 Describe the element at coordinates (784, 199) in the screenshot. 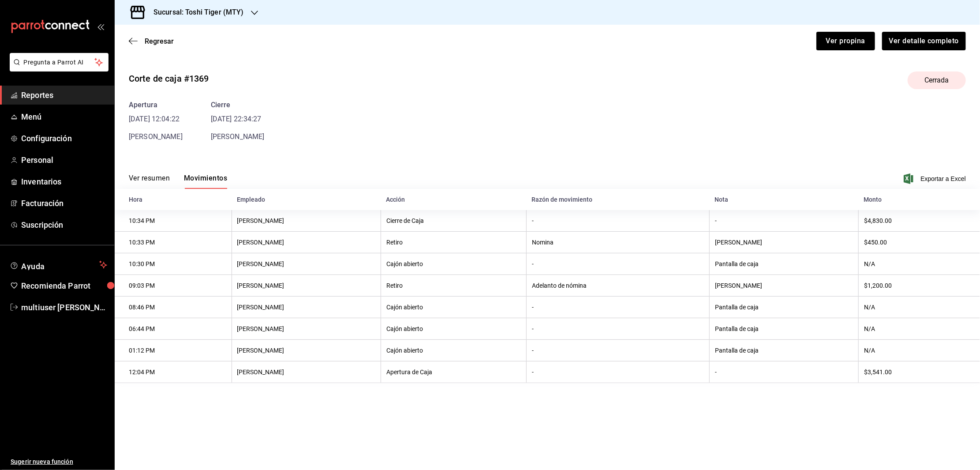

I see `th: Nota` at that location.